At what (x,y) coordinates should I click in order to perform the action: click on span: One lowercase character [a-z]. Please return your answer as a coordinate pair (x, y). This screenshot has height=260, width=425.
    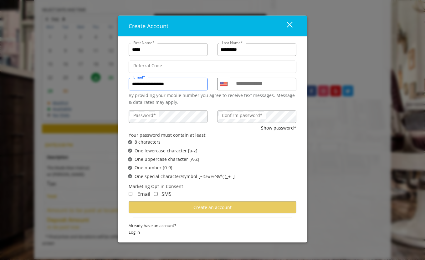
    Looking at the image, I should click on (166, 150).